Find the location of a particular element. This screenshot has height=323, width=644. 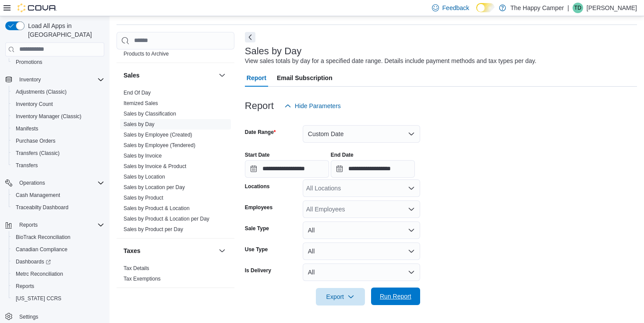

a: Sales by Location per Day is located at coordinates (154, 187).